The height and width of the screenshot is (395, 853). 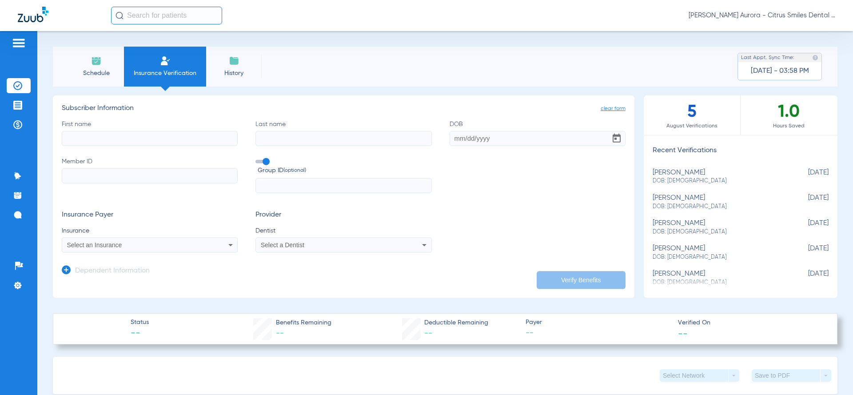 I want to click on h3: Provider, so click(x=343, y=215).